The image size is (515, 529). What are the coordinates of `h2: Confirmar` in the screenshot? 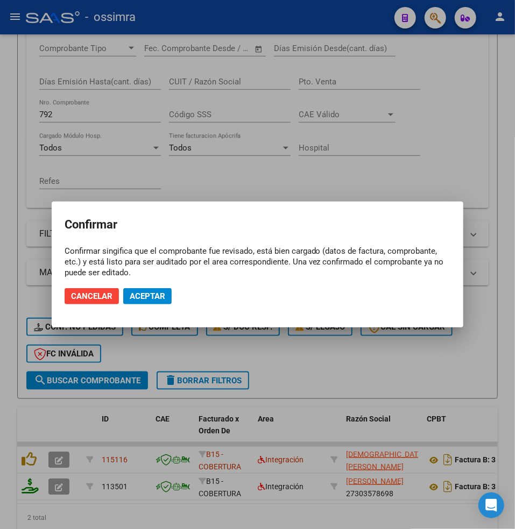 It's located at (258, 225).